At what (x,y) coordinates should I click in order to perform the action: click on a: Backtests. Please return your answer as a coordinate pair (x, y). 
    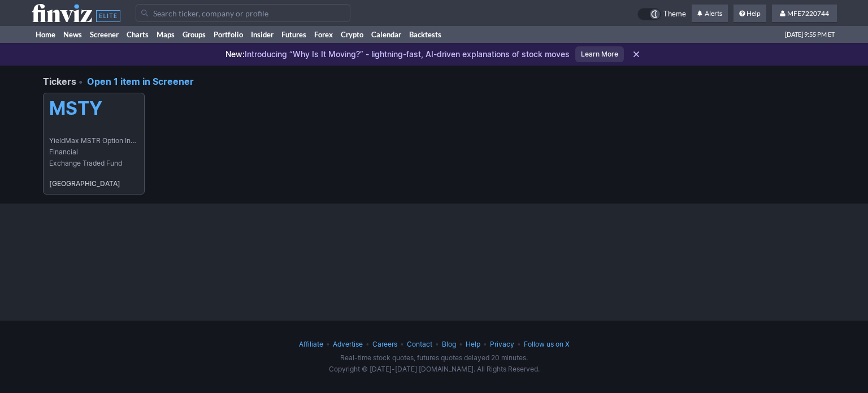
    Looking at the image, I should click on (425, 34).